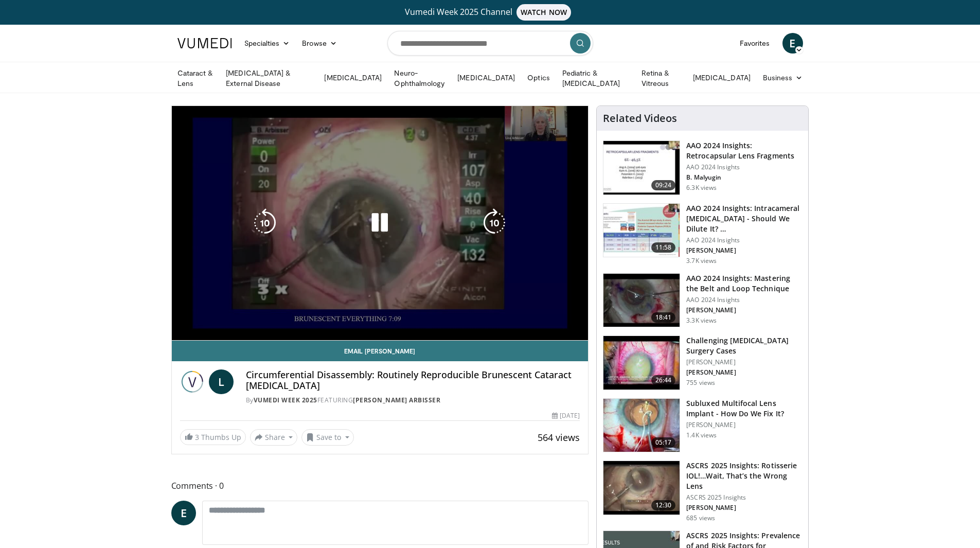  I want to click on img: 05a6f048-9eed-46a7-93e1-844e43fc910c.150x105_q85_crop-smart_upscale.jpg, so click(642, 363).